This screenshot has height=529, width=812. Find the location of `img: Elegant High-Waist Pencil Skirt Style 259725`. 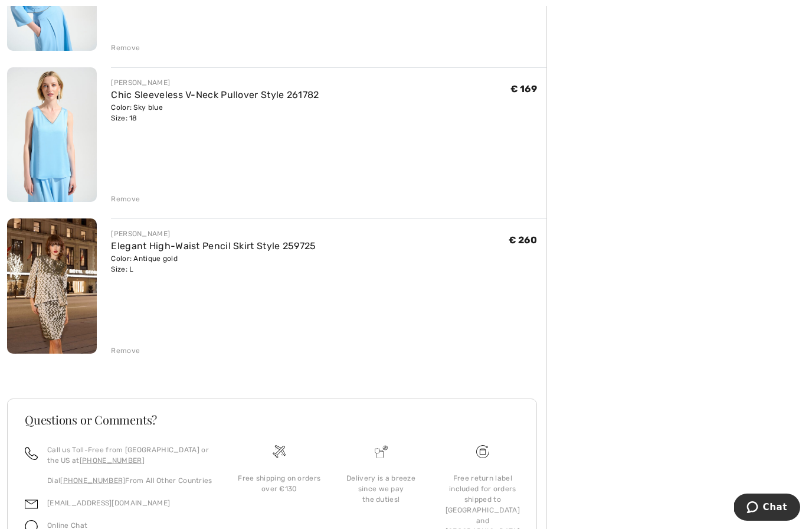

img: Elegant High-Waist Pencil Skirt Style 259725 is located at coordinates (52, 286).